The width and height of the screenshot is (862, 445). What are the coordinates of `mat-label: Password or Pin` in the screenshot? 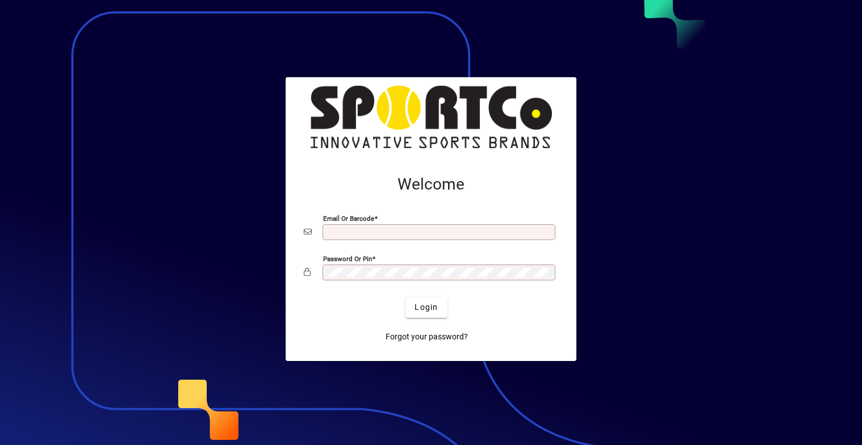 It's located at (347, 258).